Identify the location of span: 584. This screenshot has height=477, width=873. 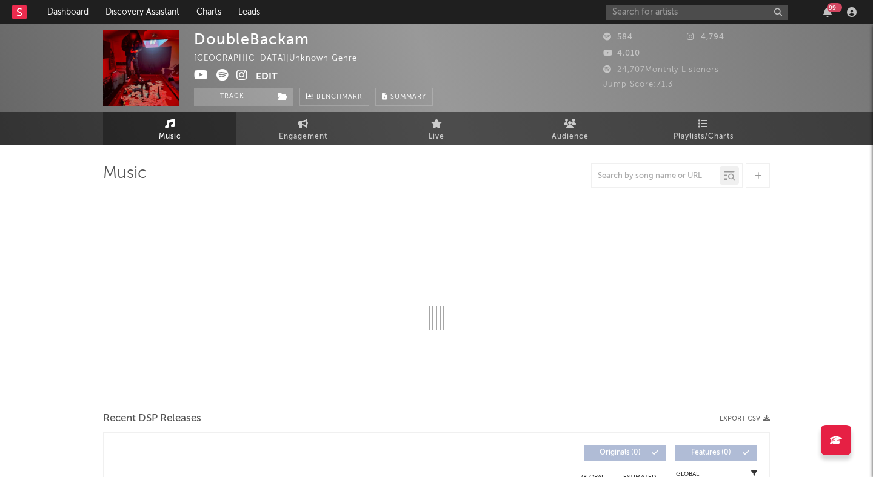
(617, 37).